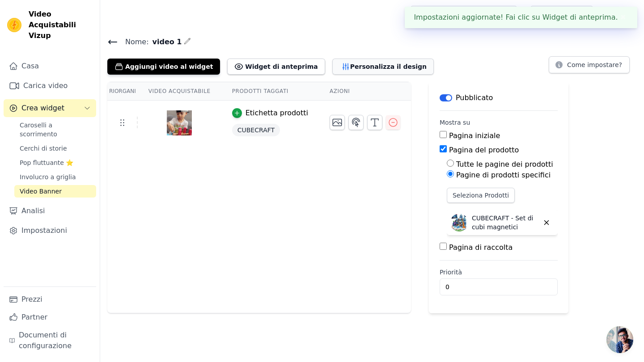 The height and width of the screenshot is (362, 644). I want to click on button: Elimina widget, so click(546, 223).